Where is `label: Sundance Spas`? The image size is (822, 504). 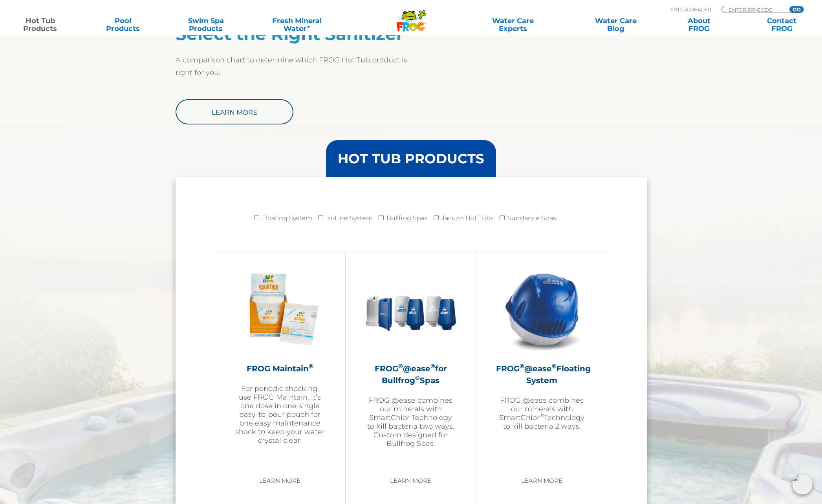 label: Sundance Spas is located at coordinates (532, 218).